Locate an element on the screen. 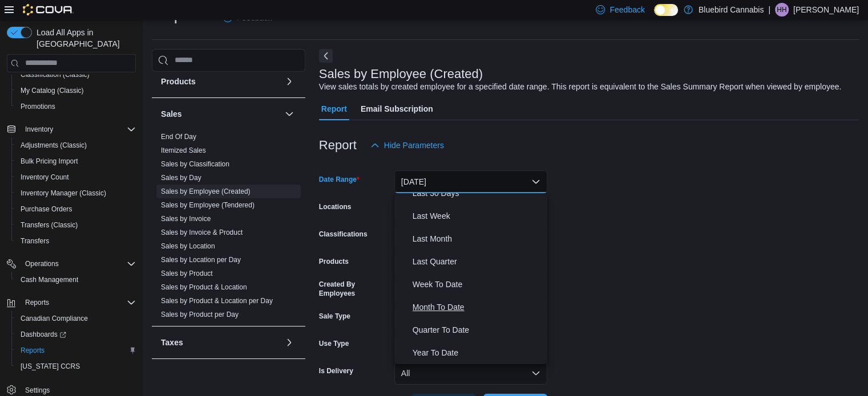 The width and height of the screenshot is (868, 396). label: Sale Type is located at coordinates (335, 316).